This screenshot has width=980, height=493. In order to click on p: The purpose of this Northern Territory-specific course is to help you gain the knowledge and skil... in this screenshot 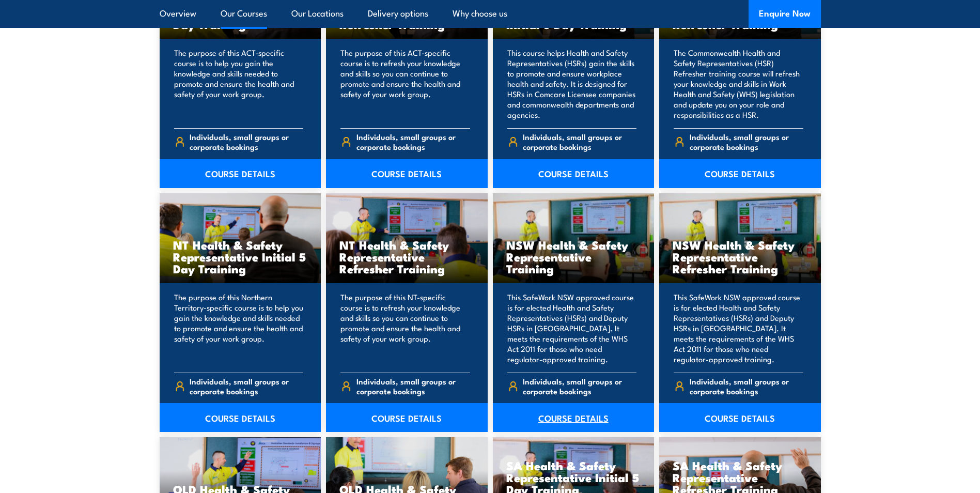, I will do `click(239, 328)`.